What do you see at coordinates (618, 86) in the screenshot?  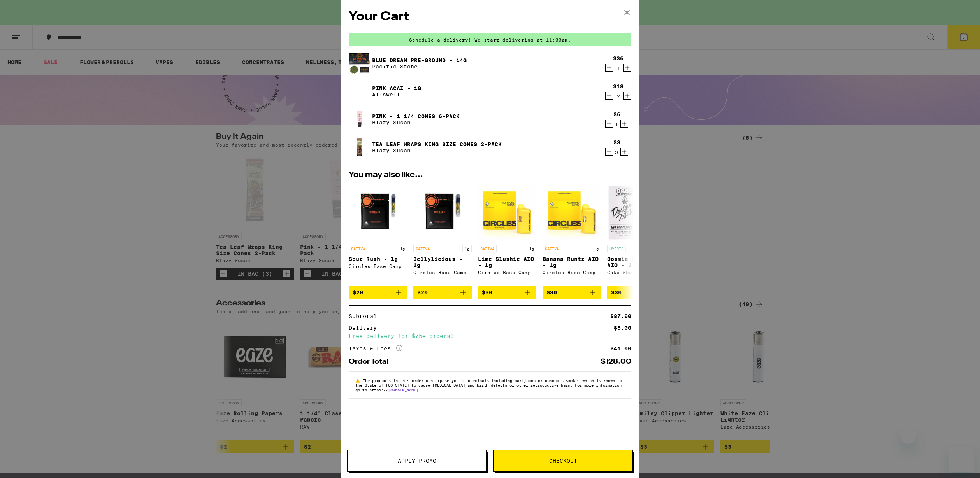 I see `div: $18` at bounding box center [618, 86].